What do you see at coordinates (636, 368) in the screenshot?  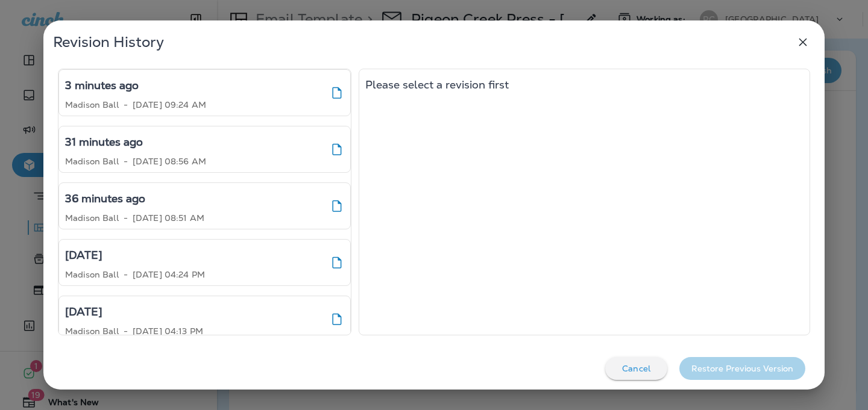 I see `button: Cancel` at bounding box center [636, 368].